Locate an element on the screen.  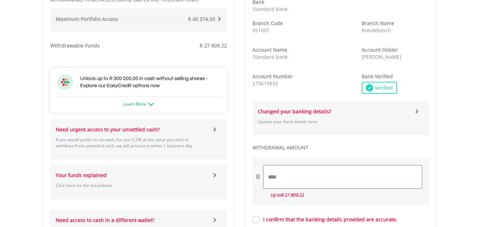
h3: Unlock up to R 300 000.00 in cash without selling shares - Explore our EasyCredit options now is located at coordinates (150, 82).